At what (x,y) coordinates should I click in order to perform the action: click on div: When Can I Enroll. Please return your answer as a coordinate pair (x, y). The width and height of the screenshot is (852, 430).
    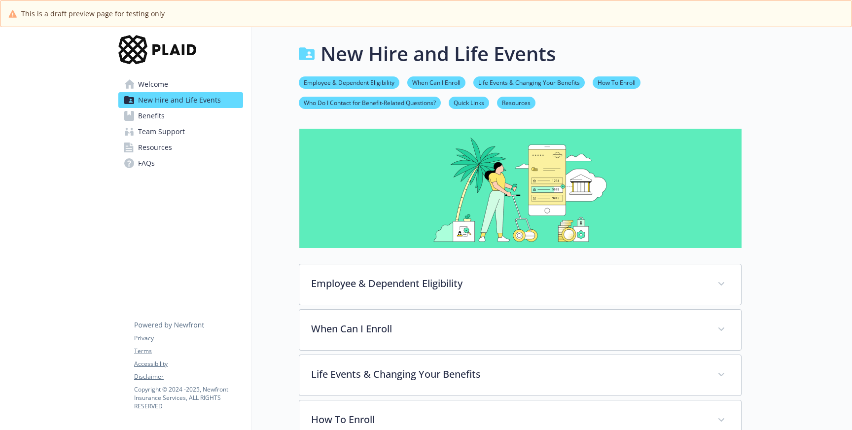
    Looking at the image, I should click on (520, 330).